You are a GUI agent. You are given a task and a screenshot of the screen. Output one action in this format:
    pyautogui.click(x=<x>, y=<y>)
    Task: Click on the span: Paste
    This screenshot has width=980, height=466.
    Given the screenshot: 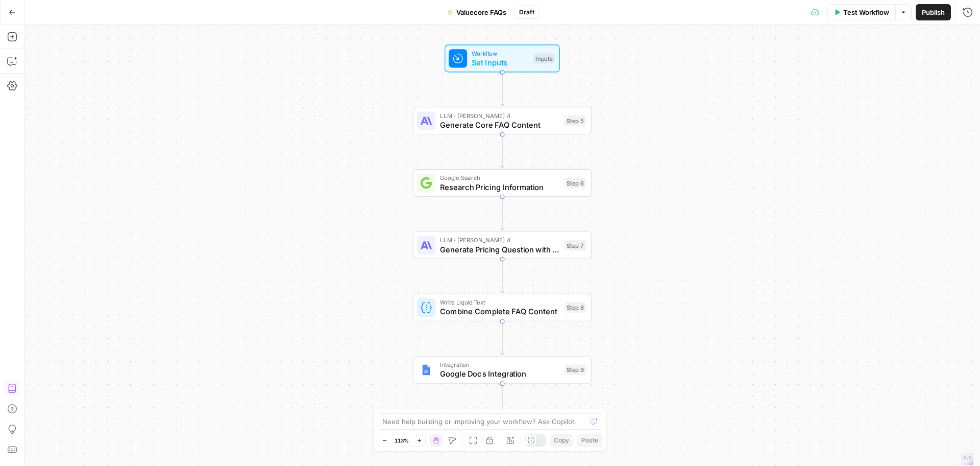 What is the action you would take?
    pyautogui.click(x=589, y=440)
    